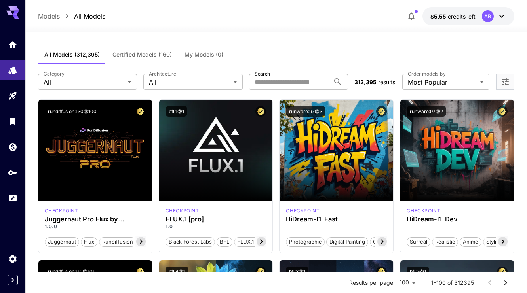 Image resolution: width=527 pixels, height=293 pixels. Describe the element at coordinates (371, 283) in the screenshot. I see `p: Results per page` at that location.